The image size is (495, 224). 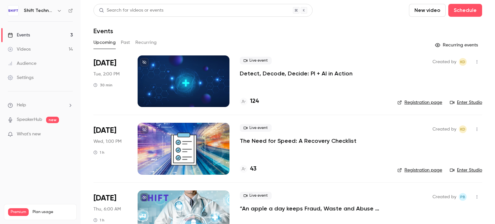 I want to click on button: Past, so click(x=125, y=43).